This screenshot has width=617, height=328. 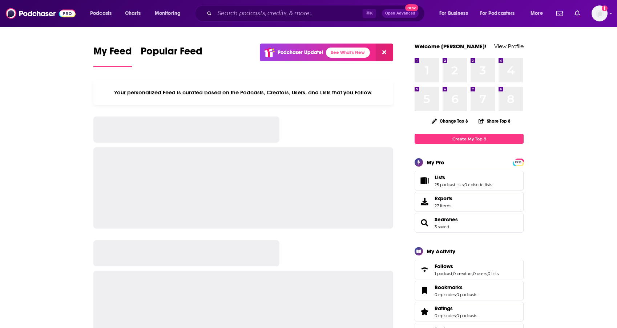 What do you see at coordinates (469, 139) in the screenshot?
I see `a: Create My Top 8` at bounding box center [469, 139].